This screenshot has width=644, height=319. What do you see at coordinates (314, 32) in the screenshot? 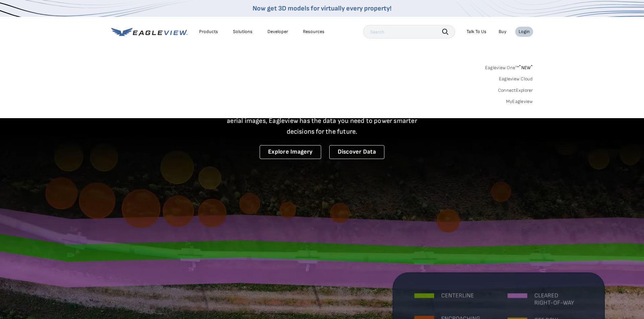
I see `div: Resources` at bounding box center [314, 32].